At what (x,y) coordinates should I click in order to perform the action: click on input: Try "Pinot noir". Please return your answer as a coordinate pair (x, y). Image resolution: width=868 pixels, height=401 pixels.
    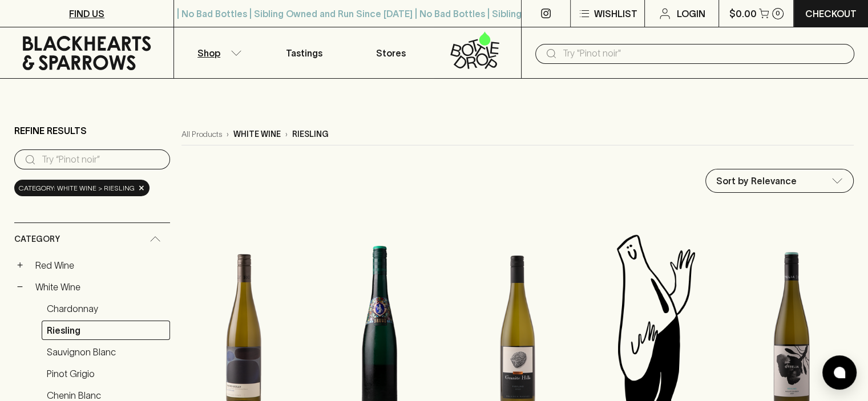
    Looking at the image, I should click on (703, 54).